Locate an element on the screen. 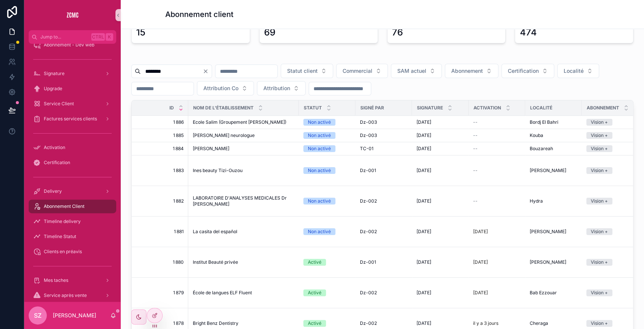 The height and width of the screenshot is (329, 644). a: il y a 3 jours is located at coordinates (497, 324).